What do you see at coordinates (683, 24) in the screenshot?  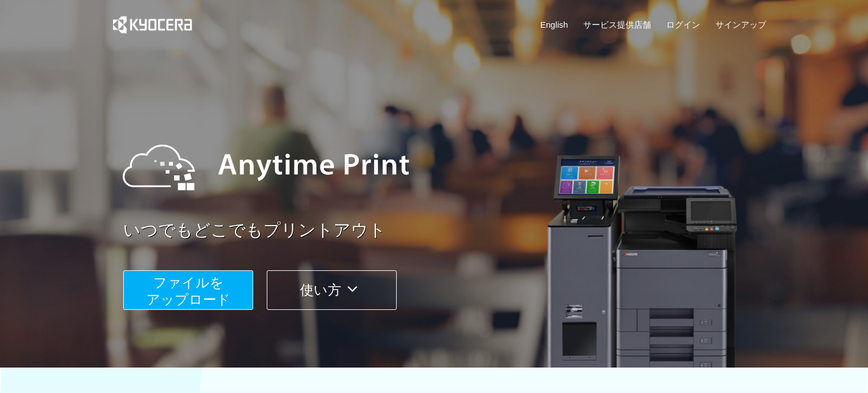 I see `a: ログイン` at bounding box center [683, 24].